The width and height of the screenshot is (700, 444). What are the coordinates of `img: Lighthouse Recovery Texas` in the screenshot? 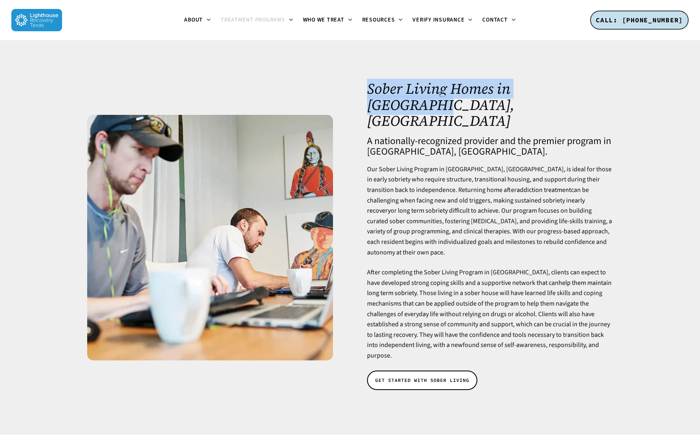 It's located at (37, 20).